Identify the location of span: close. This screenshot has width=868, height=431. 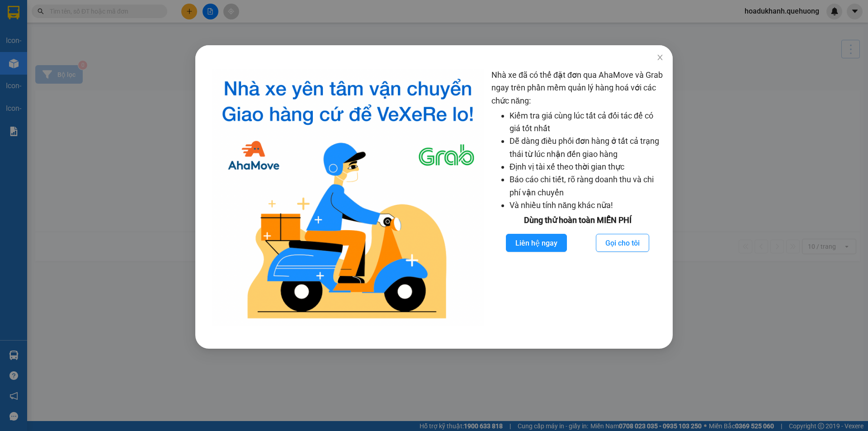
(660, 57).